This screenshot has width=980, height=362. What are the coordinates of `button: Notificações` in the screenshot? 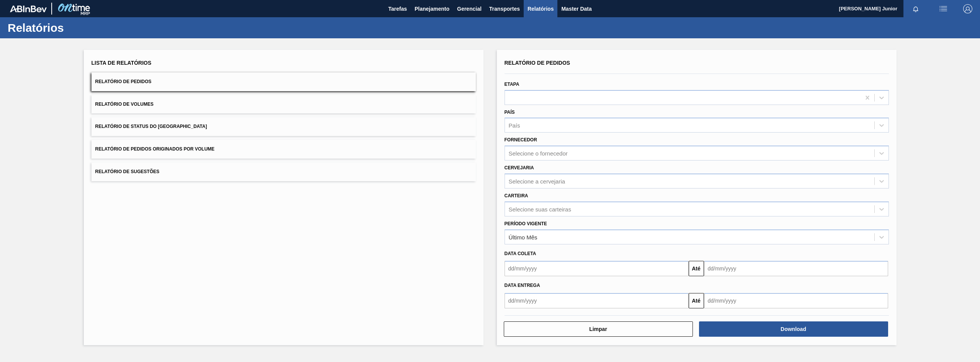 It's located at (916, 8).